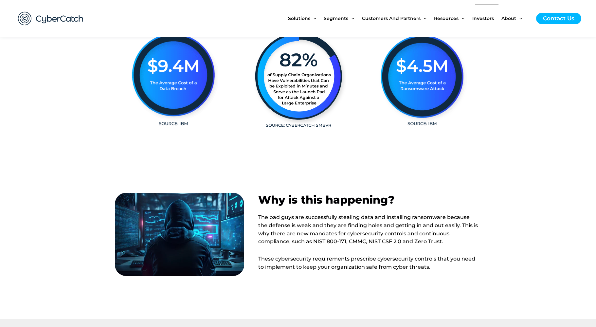 The image size is (596, 327). Describe the element at coordinates (559, 18) in the screenshot. I see `a: Contact Us` at that location.